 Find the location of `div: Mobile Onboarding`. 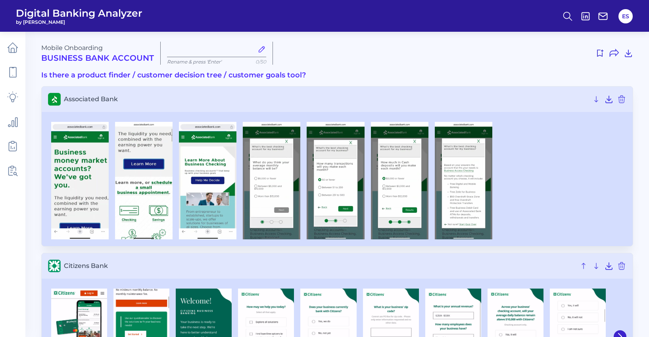

div: Mobile Onboarding is located at coordinates (98, 53).